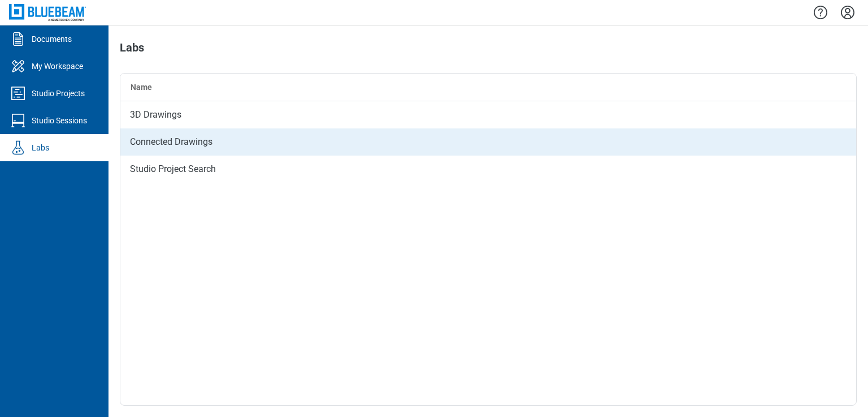 The height and width of the screenshot is (417, 868). Describe the element at coordinates (58, 93) in the screenshot. I see `div: Studio Projects` at that location.